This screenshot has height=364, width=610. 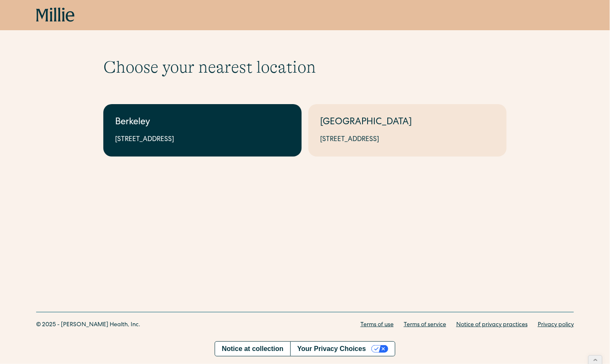 What do you see at coordinates (305, 67) in the screenshot?
I see `h1: Choose your nearest location` at bounding box center [305, 67].